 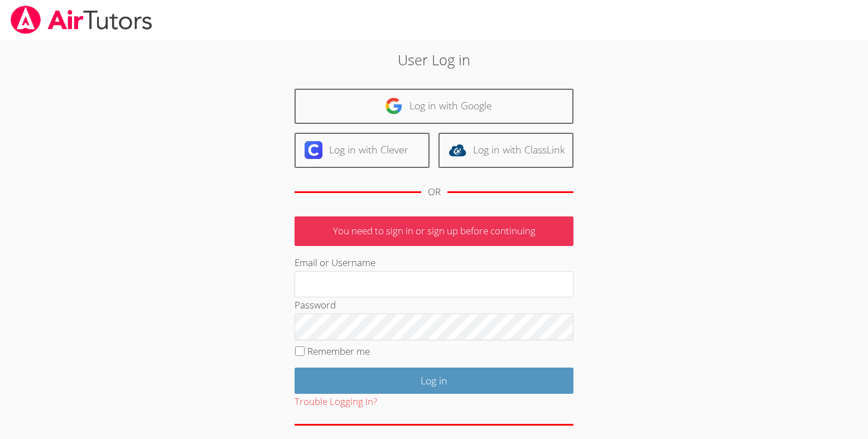 I want to click on label: Remember me, so click(x=339, y=351).